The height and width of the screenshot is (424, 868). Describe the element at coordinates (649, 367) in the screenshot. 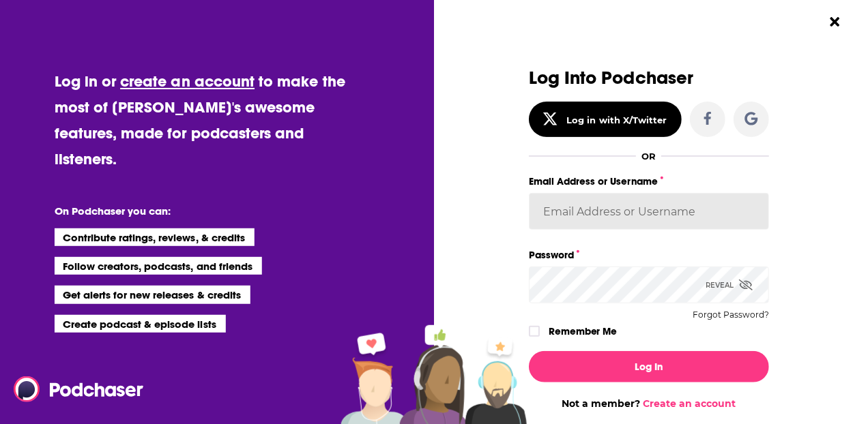

I see `button: Log In` at that location.